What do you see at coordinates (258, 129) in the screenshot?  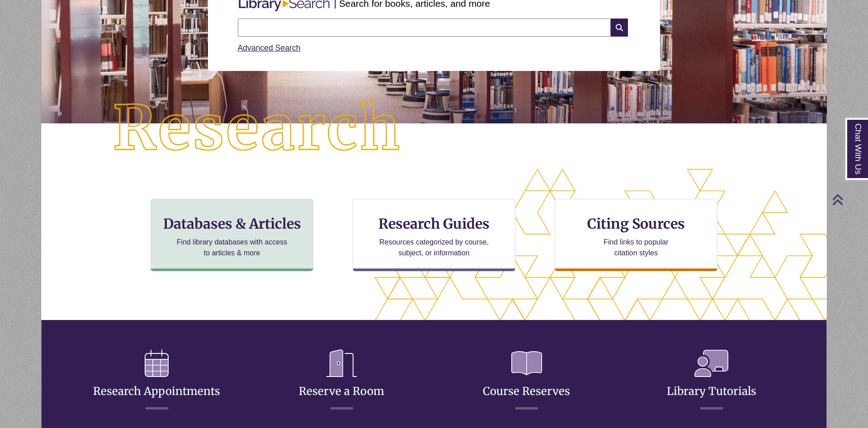 I see `img: Research` at bounding box center [258, 129].